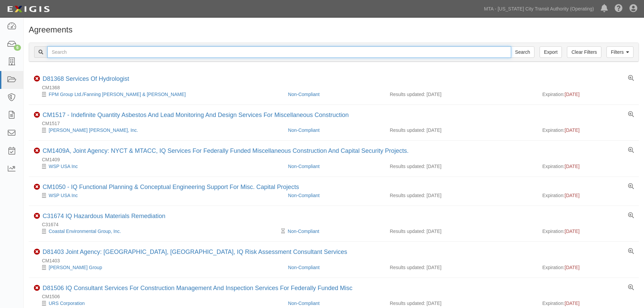 The image size is (644, 308). Describe the element at coordinates (67, 303) in the screenshot. I see `a: URS Corporation` at that location.